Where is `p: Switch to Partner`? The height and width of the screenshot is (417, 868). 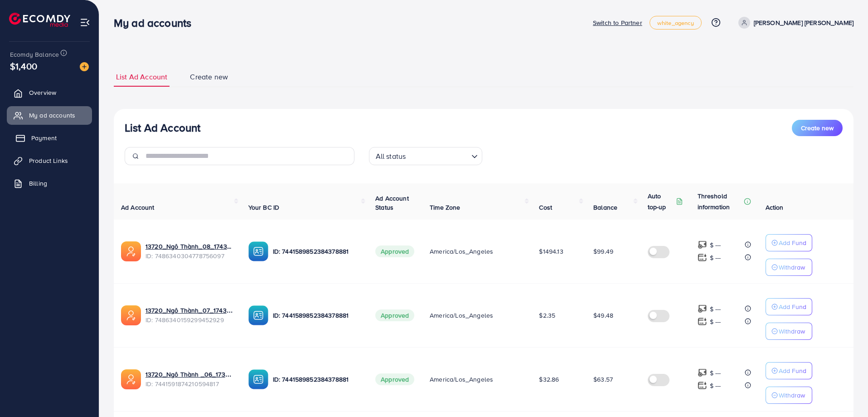 p: Switch to Partner is located at coordinates (617, 22).